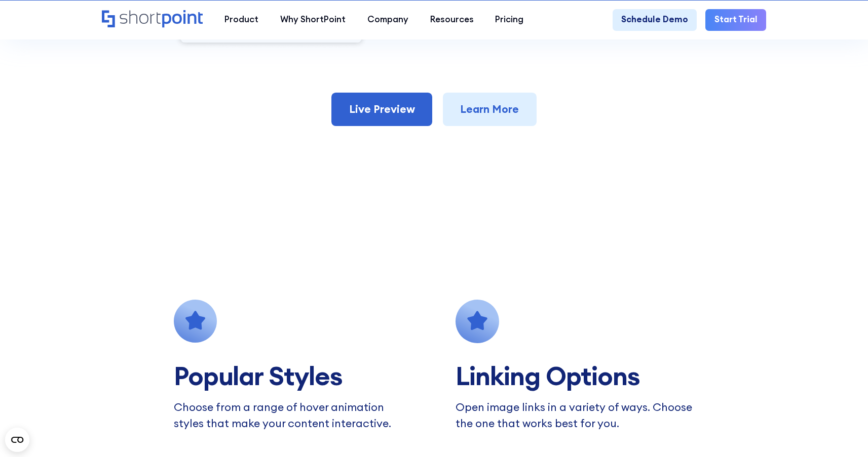 This screenshot has width=868, height=457. I want to click on div: Pricing, so click(509, 20).